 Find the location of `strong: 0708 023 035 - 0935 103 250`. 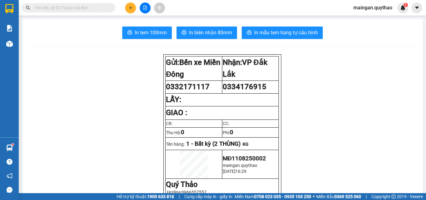

strong: 0708 023 035 - 0935 103 250 is located at coordinates (283, 196).